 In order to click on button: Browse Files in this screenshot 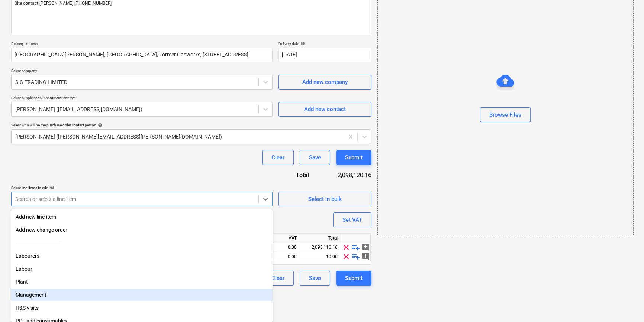, I will do `click(505, 115)`.